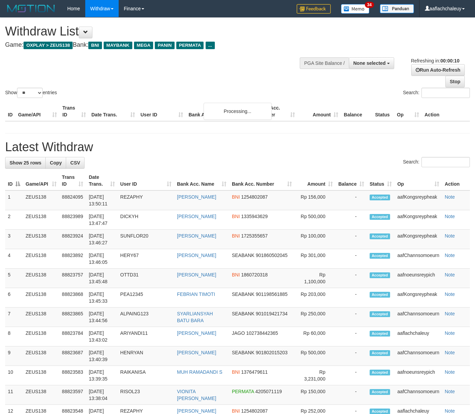 The image size is (475, 414). Describe the element at coordinates (272, 294) in the screenshot. I see `span: Copy 901198561885 to clipboard` at that location.